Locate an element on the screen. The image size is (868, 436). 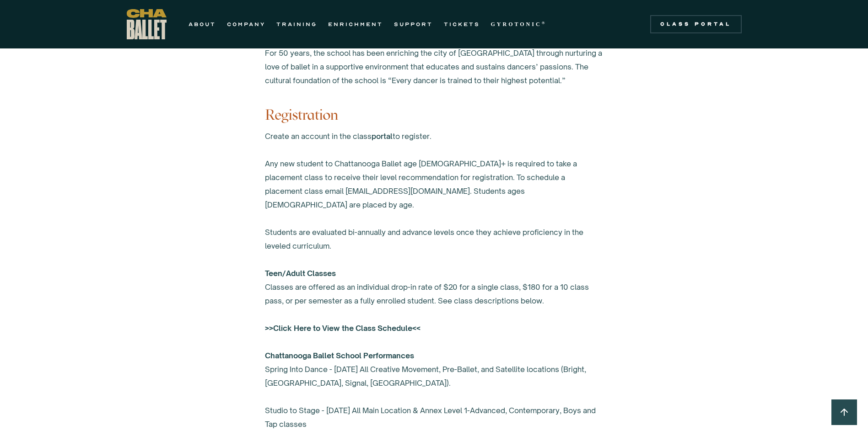
a: SUPPORT is located at coordinates (414, 24).